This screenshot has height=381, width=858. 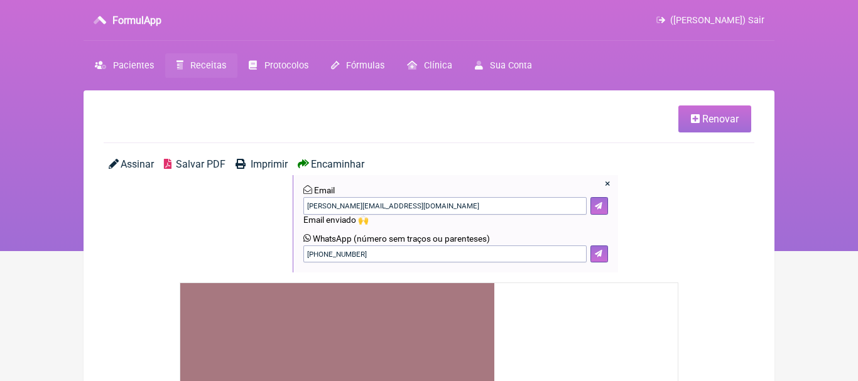 I want to click on a: Assinar, so click(x=131, y=164).